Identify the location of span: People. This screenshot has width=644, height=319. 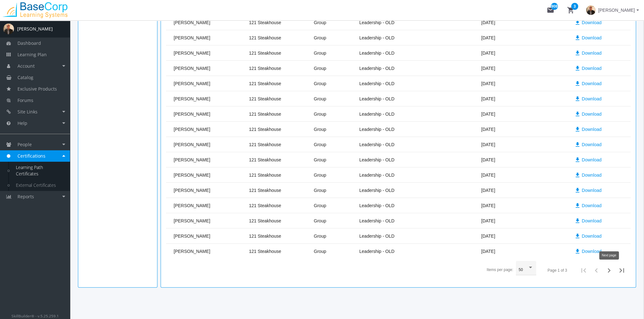
(24, 144).